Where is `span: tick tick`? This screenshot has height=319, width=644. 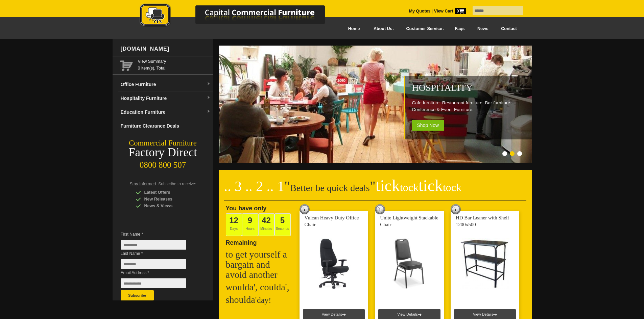 span: tick tick is located at coordinates (418, 185).